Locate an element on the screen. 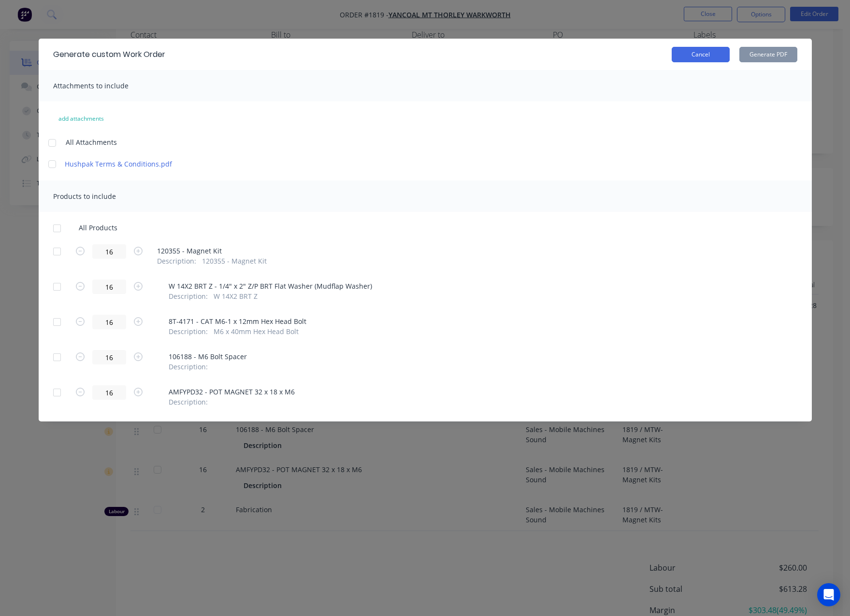  span: 106188 - M6 Bolt Spacer is located at coordinates (208, 357).